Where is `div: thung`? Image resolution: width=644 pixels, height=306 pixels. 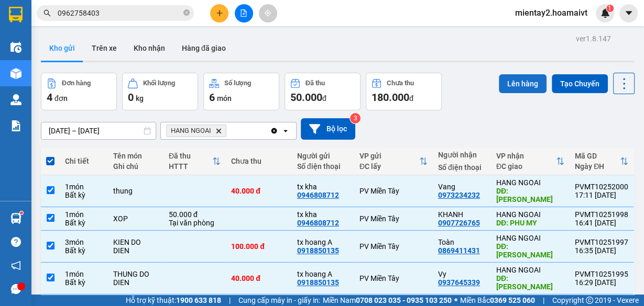
div: thung is located at coordinates (136, 191).